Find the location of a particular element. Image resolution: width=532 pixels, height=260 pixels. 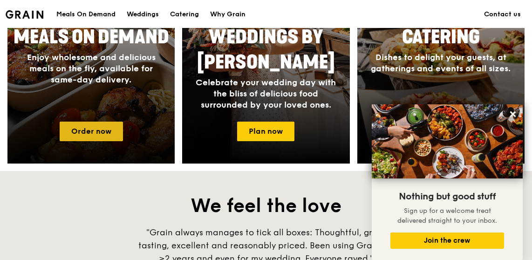

a: Order now is located at coordinates (91, 131).